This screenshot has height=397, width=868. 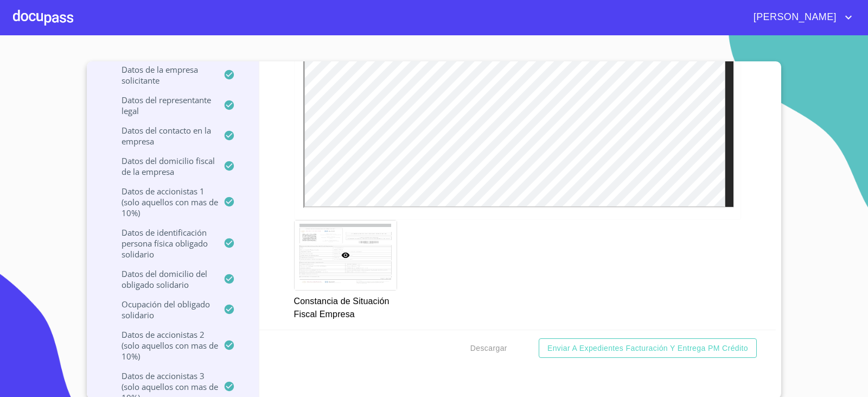 I want to click on button: Enviar a Expedientes Facturación y Entrega PM crédito, so click(x=648, y=348).